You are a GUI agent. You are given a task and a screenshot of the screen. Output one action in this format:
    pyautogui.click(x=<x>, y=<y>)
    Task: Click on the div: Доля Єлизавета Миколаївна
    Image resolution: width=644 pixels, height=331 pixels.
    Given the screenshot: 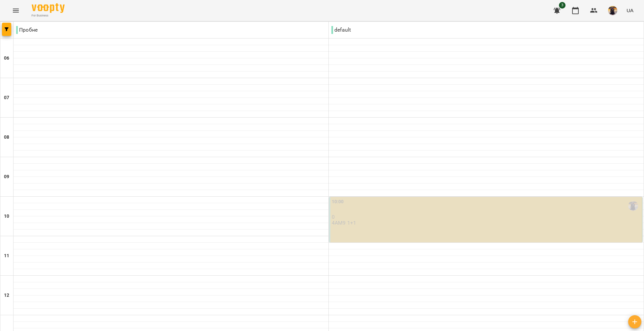 What is the action you would take?
    pyautogui.click(x=633, y=206)
    